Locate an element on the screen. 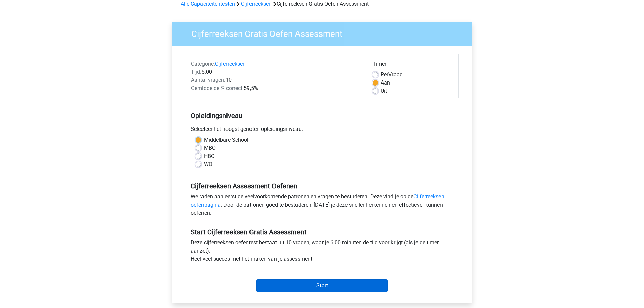  div: 59,5% is located at coordinates (276, 88).